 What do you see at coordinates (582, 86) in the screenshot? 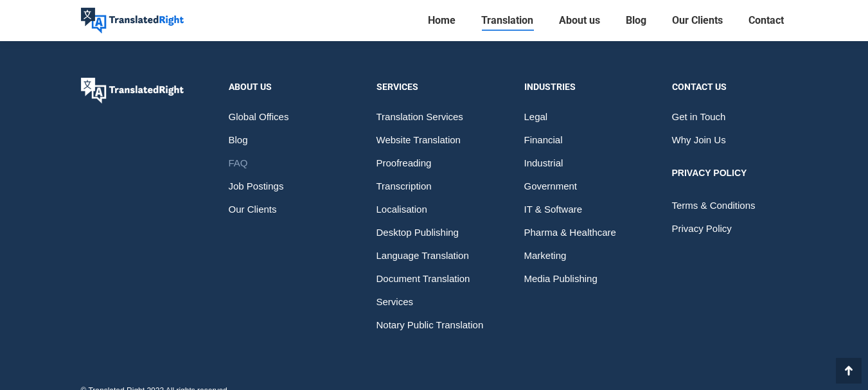
I see `div: Industries` at bounding box center [582, 86].